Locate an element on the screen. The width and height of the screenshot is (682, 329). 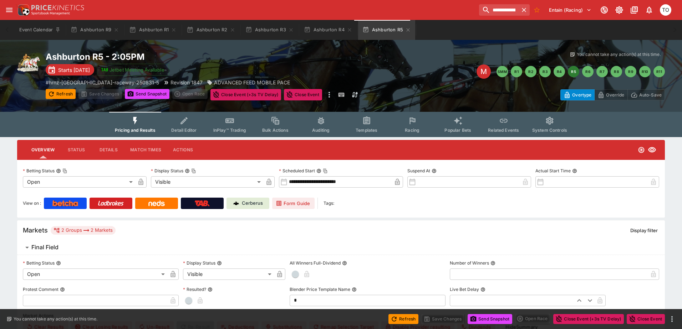
label: View on : is located at coordinates (32, 204).